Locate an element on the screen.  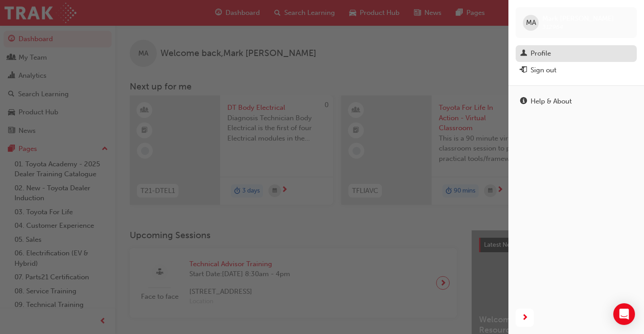
a: Profile is located at coordinates (576, 54).